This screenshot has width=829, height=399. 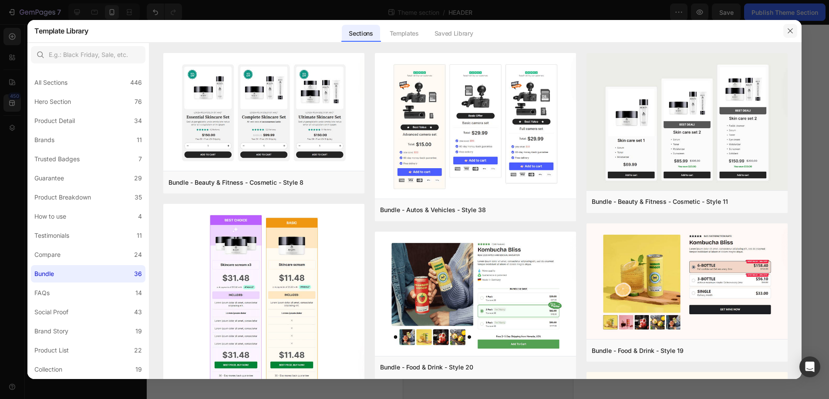 I want to click on div: 4, so click(x=140, y=217).